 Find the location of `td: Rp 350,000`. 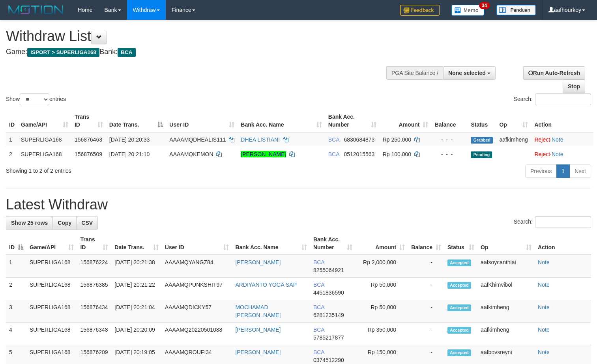

td: Rp 350,000 is located at coordinates (382, 334).